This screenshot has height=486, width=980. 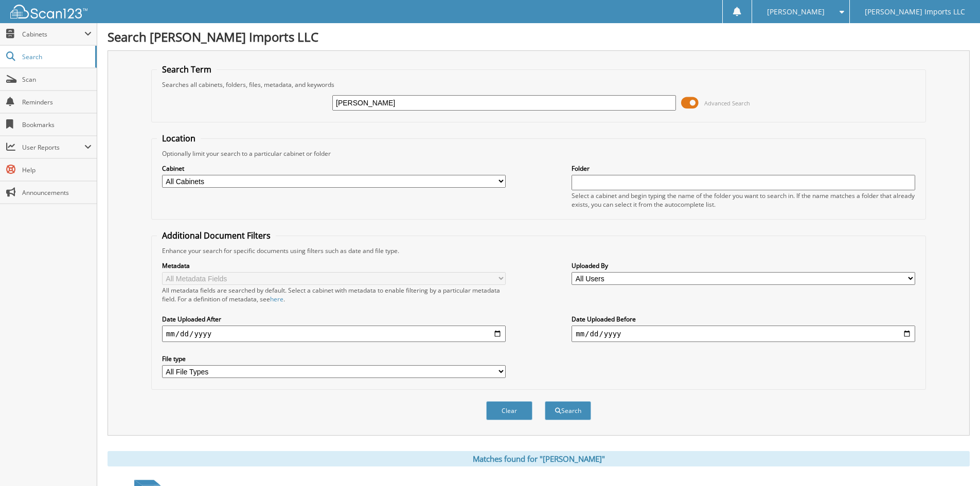 I want to click on span: Reminders, so click(x=57, y=102).